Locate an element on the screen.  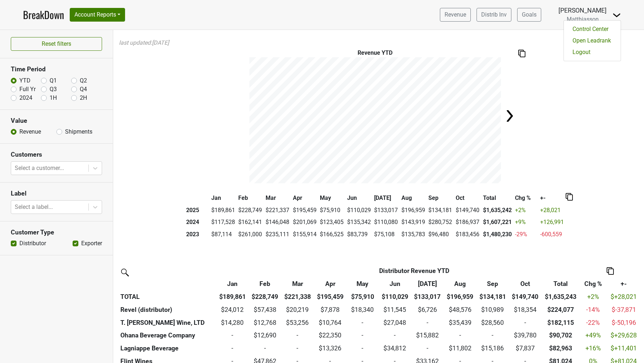
td: $18,340 is located at coordinates (363, 310).